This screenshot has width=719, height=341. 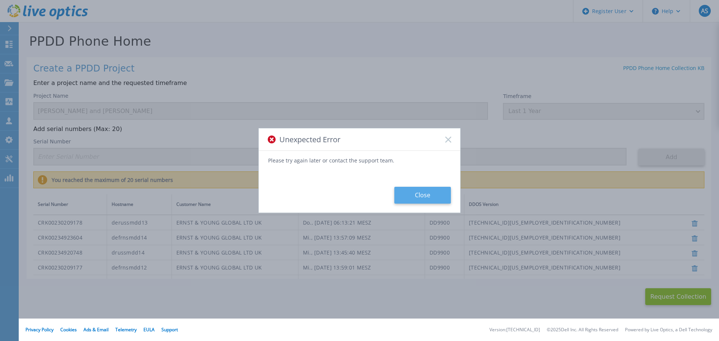 What do you see at coordinates (39, 330) in the screenshot?
I see `a: Privacy Policy` at bounding box center [39, 330].